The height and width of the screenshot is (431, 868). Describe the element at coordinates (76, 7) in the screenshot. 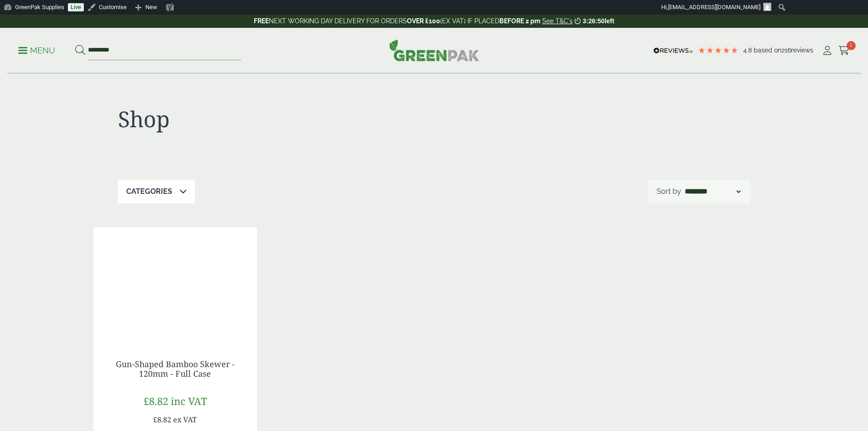

I see `a: Live` at that location.